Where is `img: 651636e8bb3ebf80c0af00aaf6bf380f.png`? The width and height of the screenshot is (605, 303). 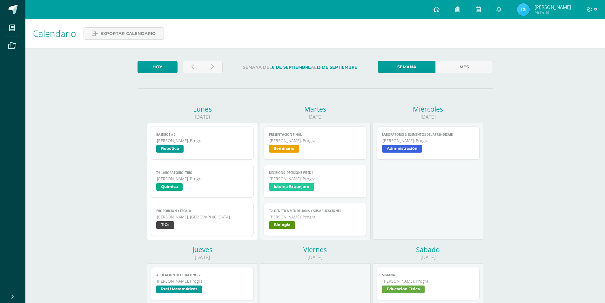
img: 651636e8bb3ebf80c0af00aaf6bf380f.png is located at coordinates (523, 10).